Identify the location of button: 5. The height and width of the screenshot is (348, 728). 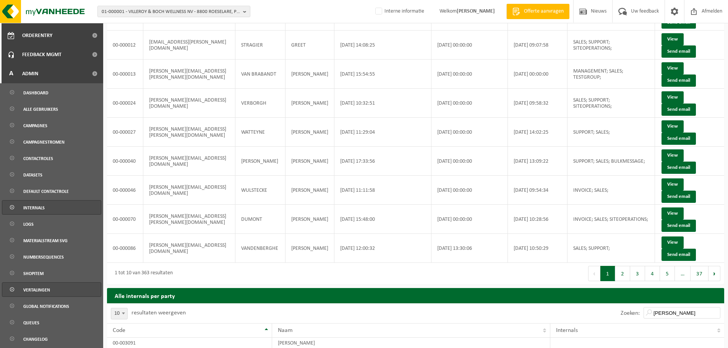
(668, 274).